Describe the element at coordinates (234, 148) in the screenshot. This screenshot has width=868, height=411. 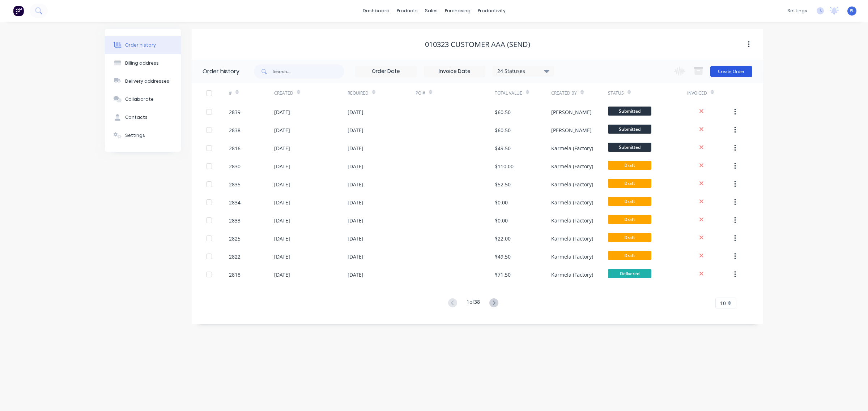
I see `div: 2816` at that location.